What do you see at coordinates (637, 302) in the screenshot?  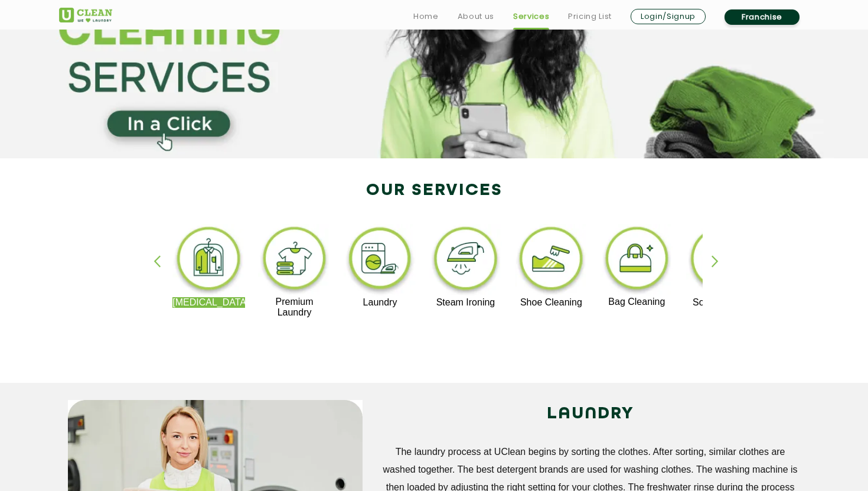 I see `p: Bag Cleaning` at bounding box center [637, 302].